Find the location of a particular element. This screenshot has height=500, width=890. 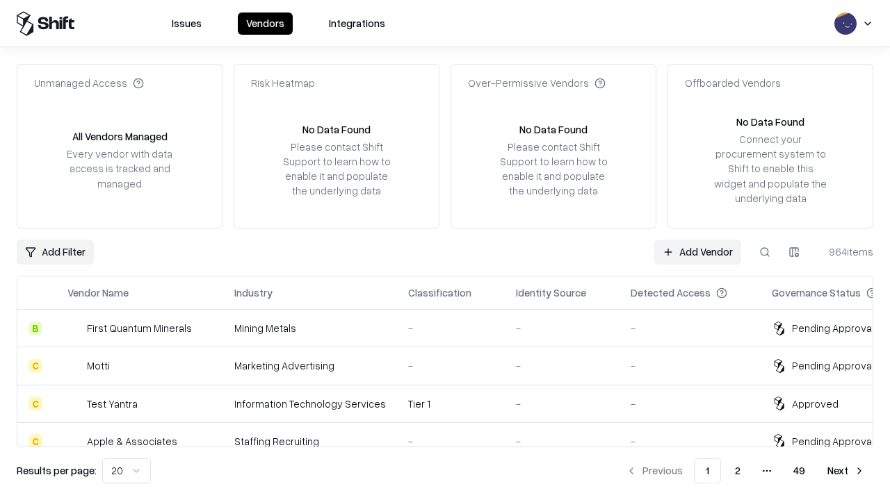

div: Apple & Associates is located at coordinates (132, 441).